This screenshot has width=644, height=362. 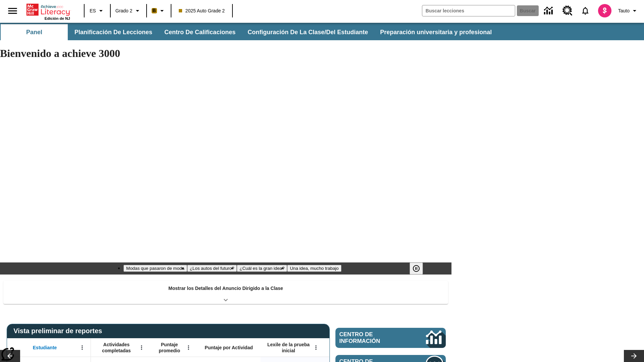 I want to click on button: Carrusel de lecciones, seguir, so click(x=634, y=356).